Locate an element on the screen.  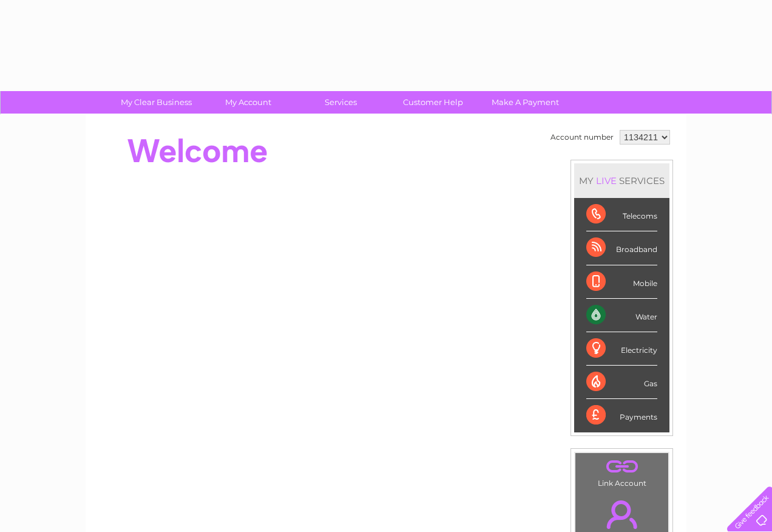
div: Payments is located at coordinates (621, 415).